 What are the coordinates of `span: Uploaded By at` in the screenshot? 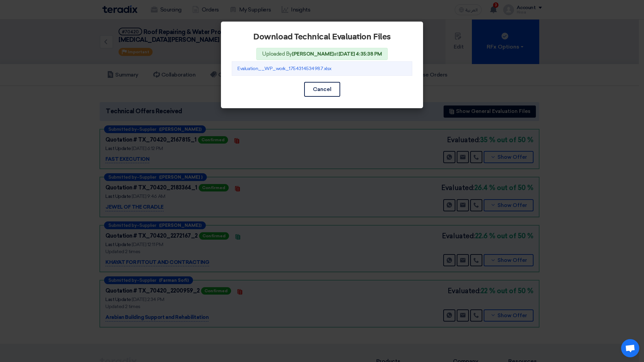 It's located at (322, 54).